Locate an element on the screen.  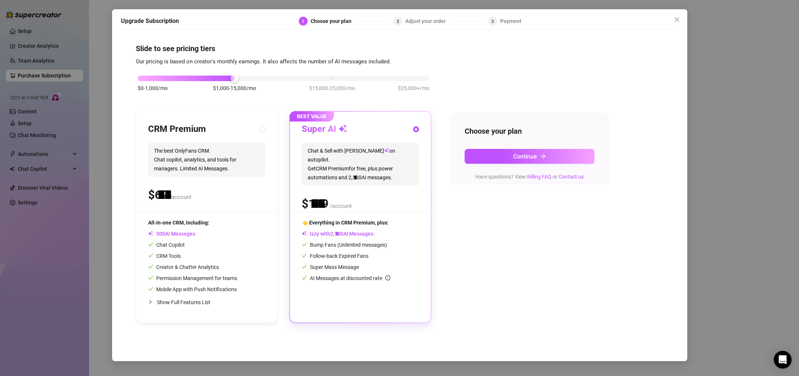
span: Permission Management for teams is located at coordinates (193, 279).